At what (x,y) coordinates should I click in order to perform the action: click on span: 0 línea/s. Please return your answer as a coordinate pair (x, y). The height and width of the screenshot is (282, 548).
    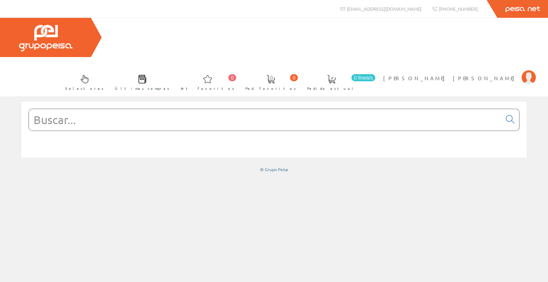
    Looking at the image, I should click on (363, 78).